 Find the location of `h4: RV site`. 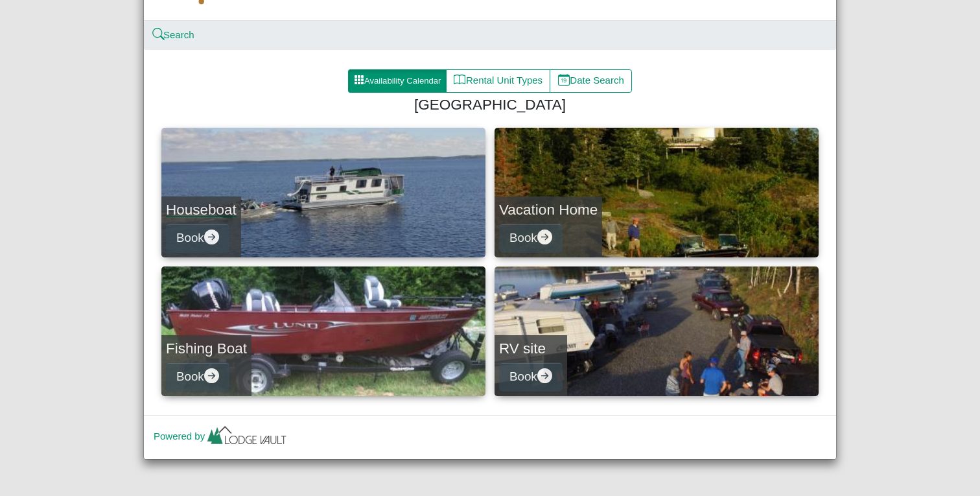

h4: RV site is located at coordinates (531, 348).